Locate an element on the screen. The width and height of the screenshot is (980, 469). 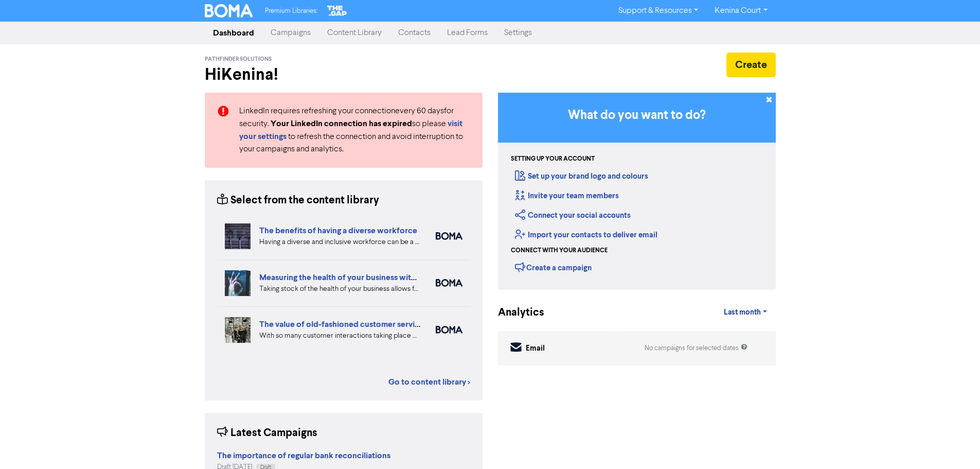
div: Connect with your audience is located at coordinates (559, 251).